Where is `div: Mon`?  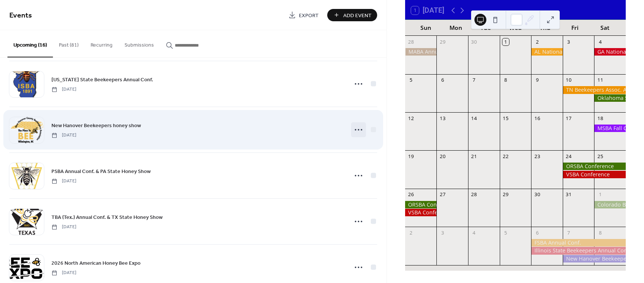
div: Mon is located at coordinates (456, 27).